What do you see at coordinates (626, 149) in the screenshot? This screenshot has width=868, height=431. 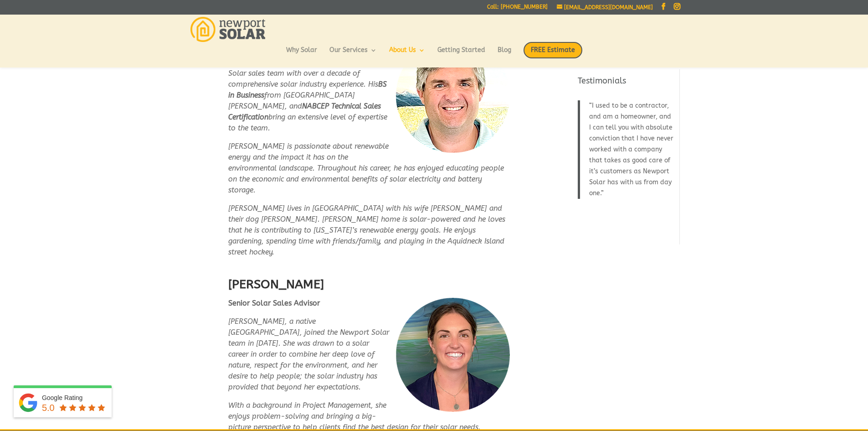 I see `blockquote: I used to be a contractor, and am a homeowner, and I can tell you with absolute conviction that I...` at bounding box center [626, 149].